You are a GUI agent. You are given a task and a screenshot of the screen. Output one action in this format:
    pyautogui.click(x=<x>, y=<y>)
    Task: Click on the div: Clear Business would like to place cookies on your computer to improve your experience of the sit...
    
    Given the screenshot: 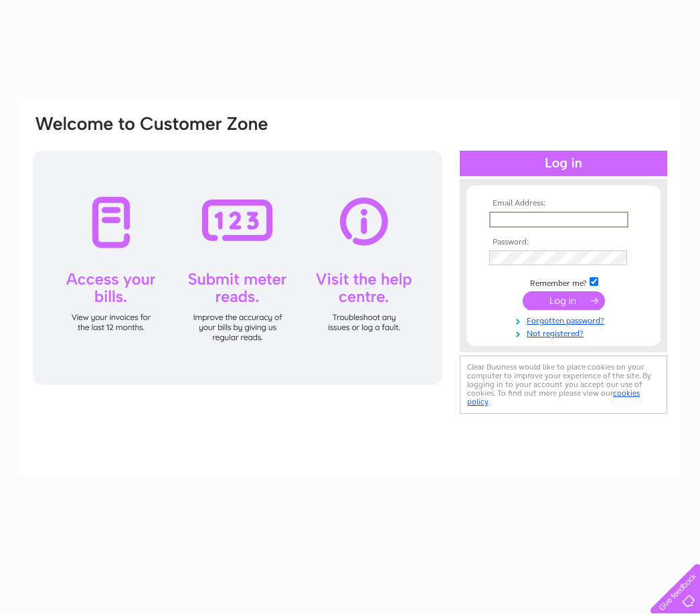 What is the action you would take?
    pyautogui.click(x=564, y=384)
    